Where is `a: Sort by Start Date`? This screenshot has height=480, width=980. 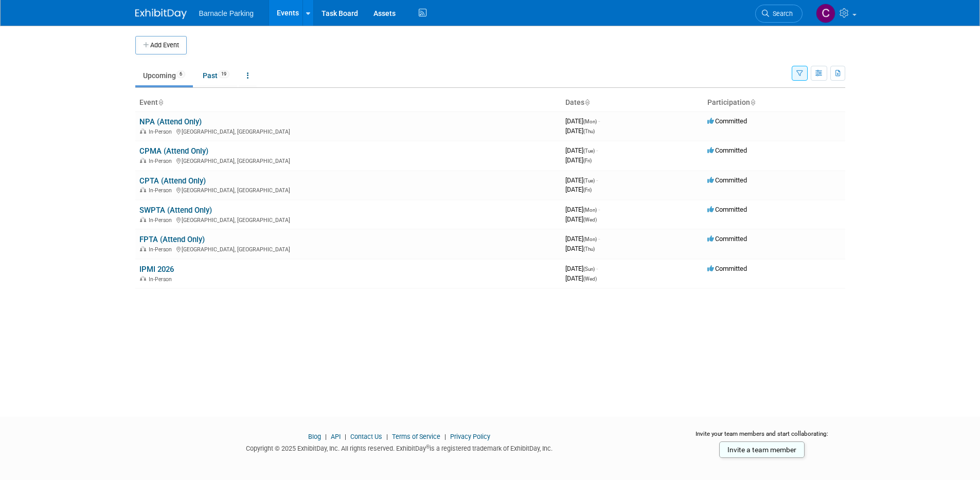 a: Sort by Start Date is located at coordinates (587, 102).